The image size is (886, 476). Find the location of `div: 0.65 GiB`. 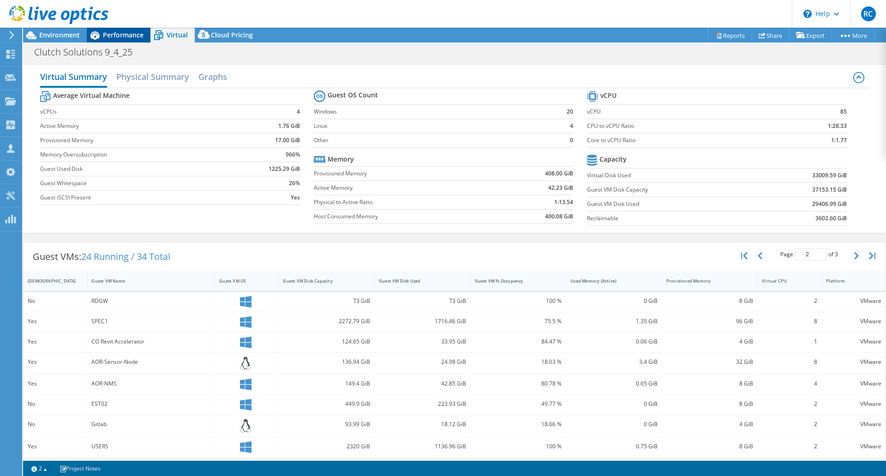

div: 0.65 GiB is located at coordinates (613, 383).